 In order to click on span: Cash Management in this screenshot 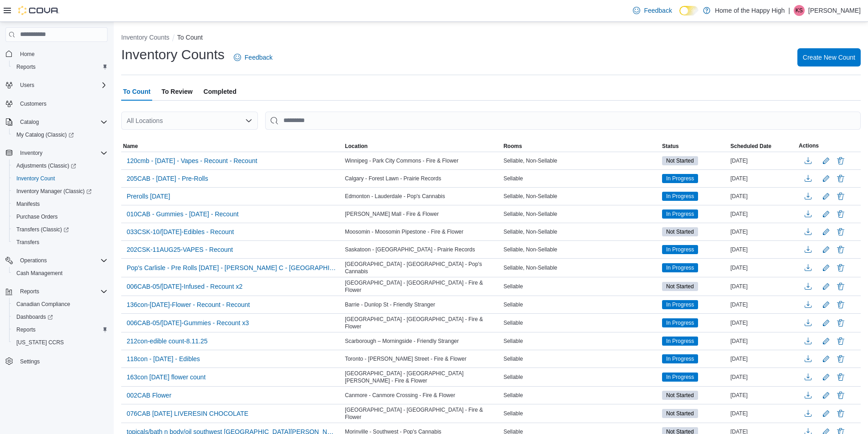, I will do `click(39, 273)`.